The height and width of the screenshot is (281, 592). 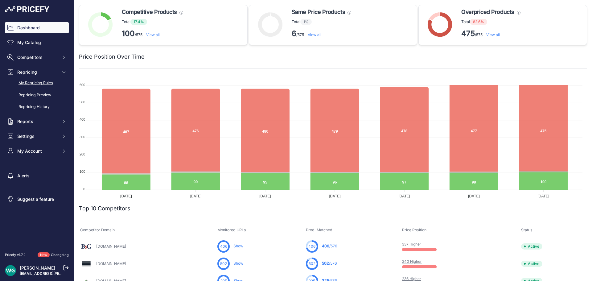 I want to click on a: 502/576, so click(x=329, y=263).